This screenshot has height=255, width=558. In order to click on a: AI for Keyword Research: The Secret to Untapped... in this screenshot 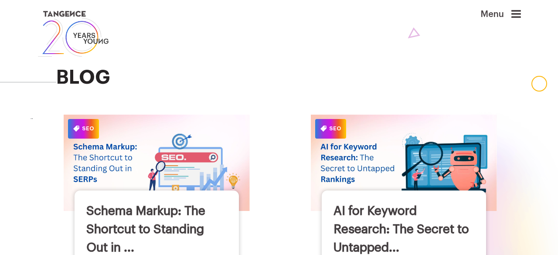, I will do `click(401, 229)`.